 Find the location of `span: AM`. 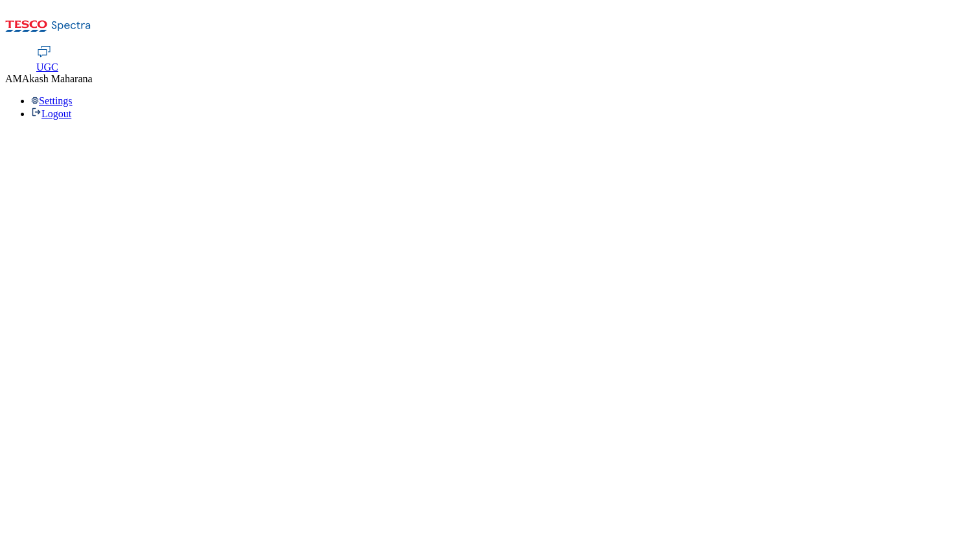

span: AM is located at coordinates (14, 78).